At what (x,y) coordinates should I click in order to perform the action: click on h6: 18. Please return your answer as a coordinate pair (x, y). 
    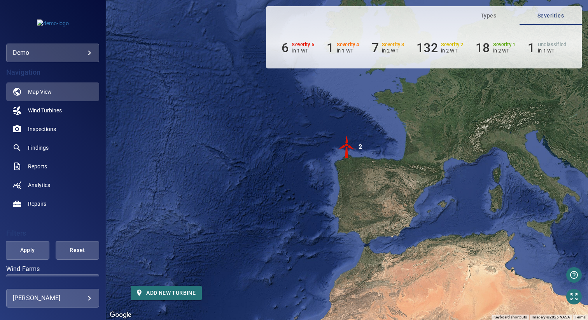
    Looking at the image, I should click on (482, 48).